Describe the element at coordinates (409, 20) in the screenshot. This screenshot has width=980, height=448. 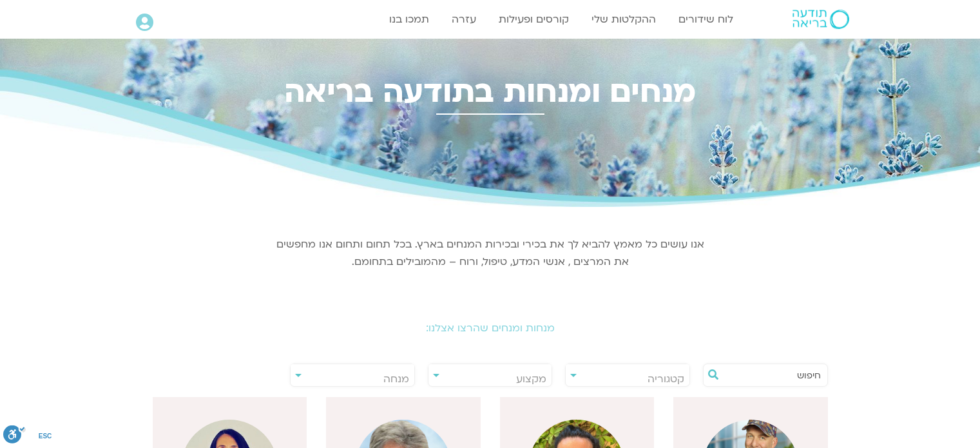
I see `a: תמכו בנו` at that location.